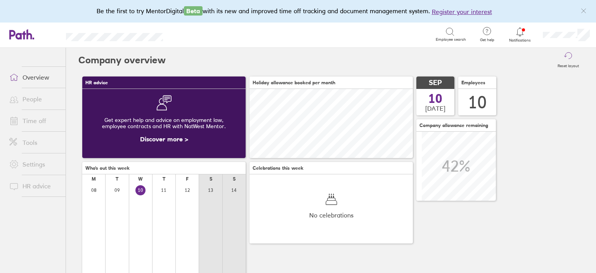 Image resolution: width=596 pixels, height=273 pixels. What do you see at coordinates (568, 60) in the screenshot?
I see `button: Reset layout` at bounding box center [568, 60].